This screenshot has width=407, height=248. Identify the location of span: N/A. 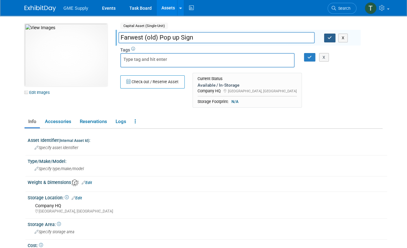
(235, 102).